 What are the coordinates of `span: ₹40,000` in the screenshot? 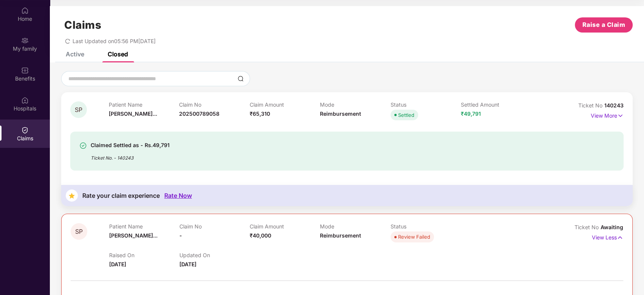 It's located at (260, 235).